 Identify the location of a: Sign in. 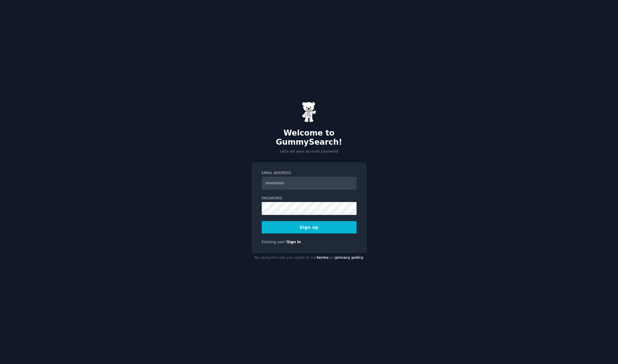
(294, 242).